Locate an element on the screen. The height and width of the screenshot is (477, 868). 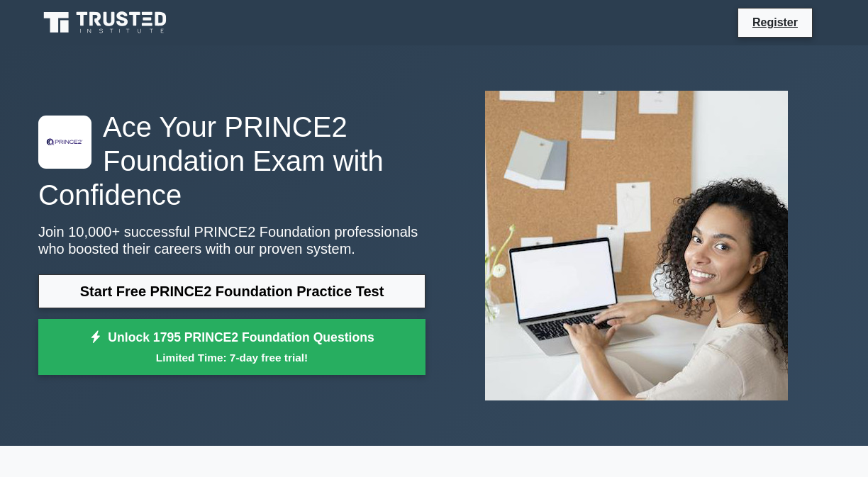
small: Limited Time: 7-day free trial! is located at coordinates (232, 357).